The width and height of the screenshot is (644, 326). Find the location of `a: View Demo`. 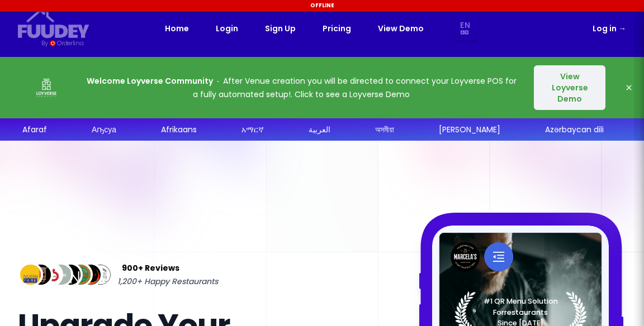

a: View Demo is located at coordinates (401, 29).